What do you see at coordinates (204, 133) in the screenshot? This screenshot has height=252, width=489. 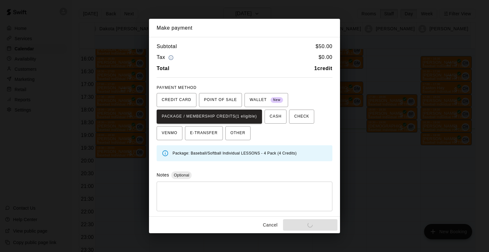 I see `span: E-TRANSFER` at bounding box center [204, 133].